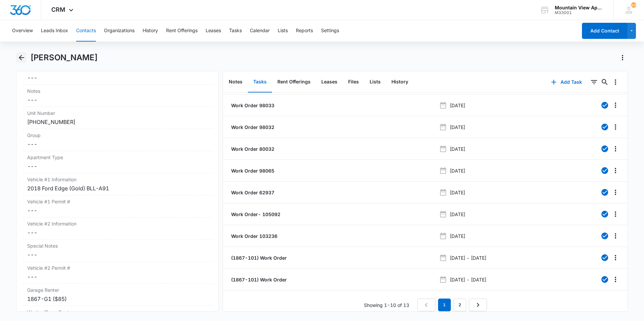 The image size is (644, 321). I want to click on p: Work Order- 105092, so click(255, 214).